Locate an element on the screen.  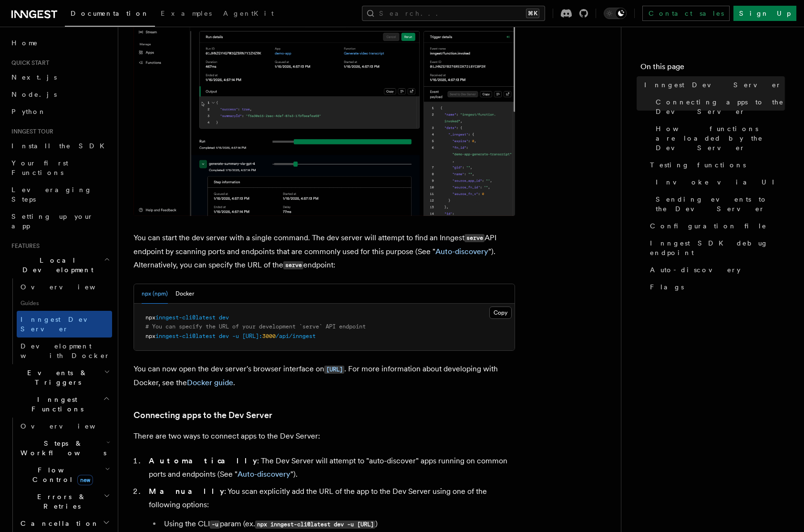
a: Configuration file is located at coordinates (715, 226).